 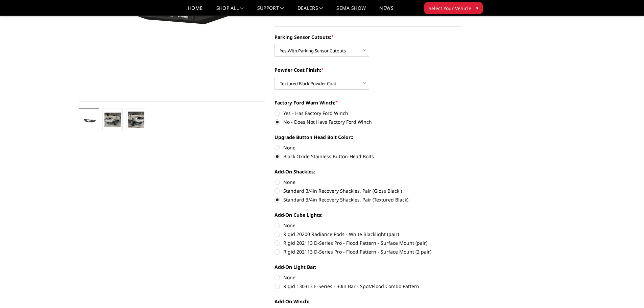 I want to click on a: Home, so click(x=195, y=10).